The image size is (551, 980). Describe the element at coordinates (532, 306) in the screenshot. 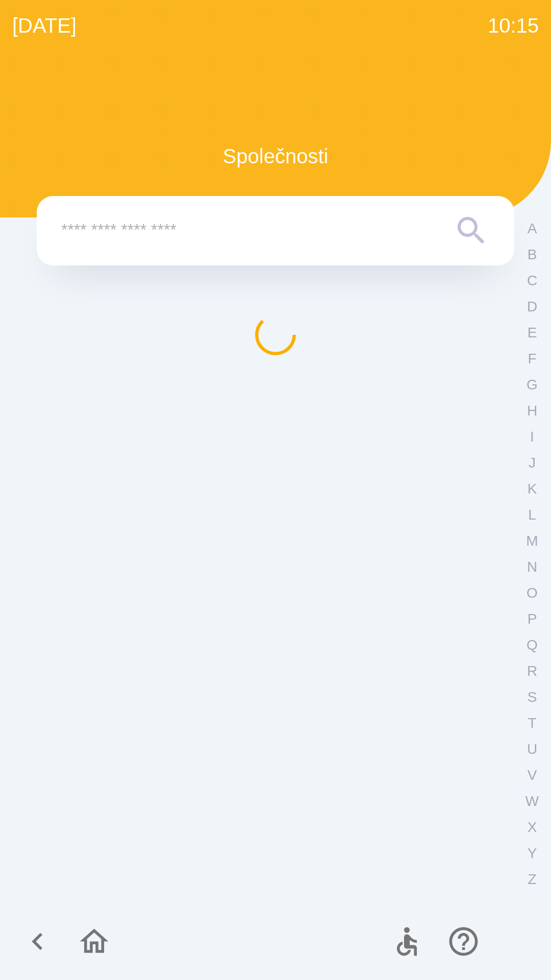

I see `button: D` at that location.